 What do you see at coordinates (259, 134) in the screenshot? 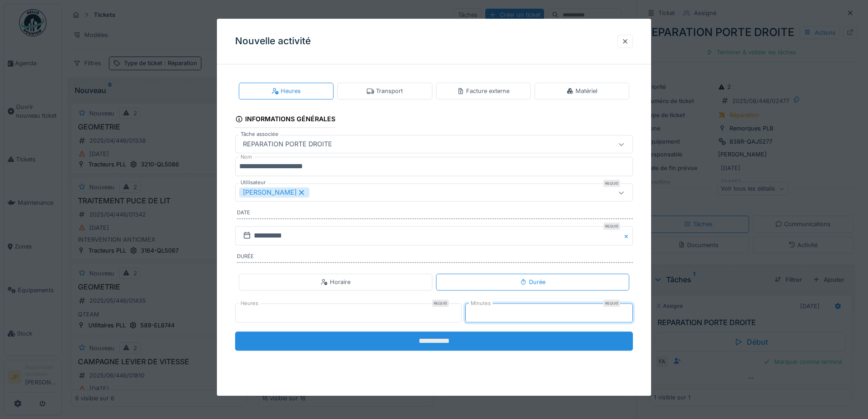
I see `label: Tâche associée` at bounding box center [259, 134].